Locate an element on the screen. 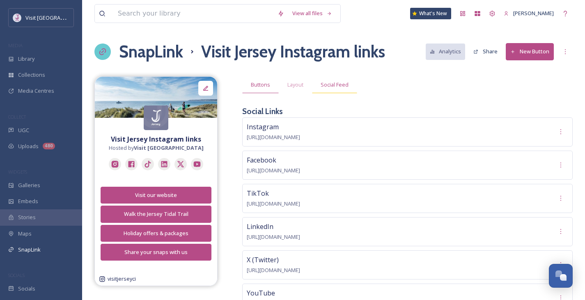 The height and width of the screenshot is (300, 585). span: Collections is located at coordinates (32, 75).